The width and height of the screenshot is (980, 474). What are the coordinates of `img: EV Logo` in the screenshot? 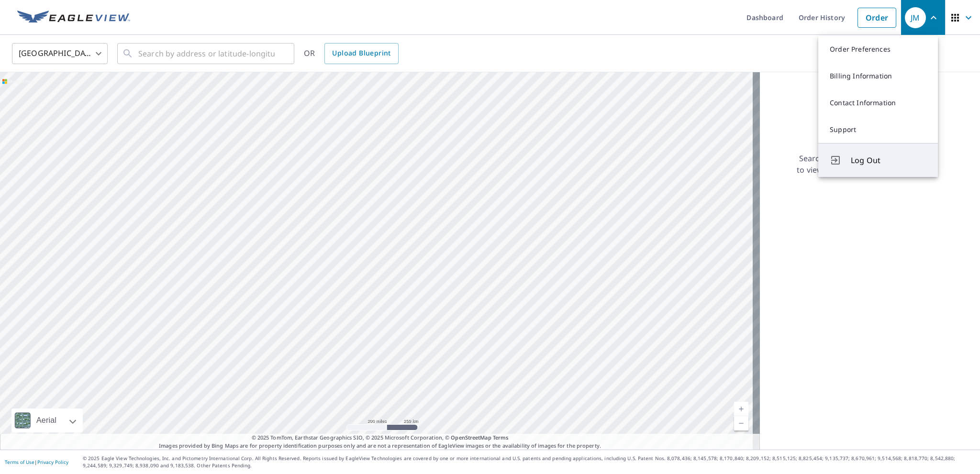 It's located at (73, 17).